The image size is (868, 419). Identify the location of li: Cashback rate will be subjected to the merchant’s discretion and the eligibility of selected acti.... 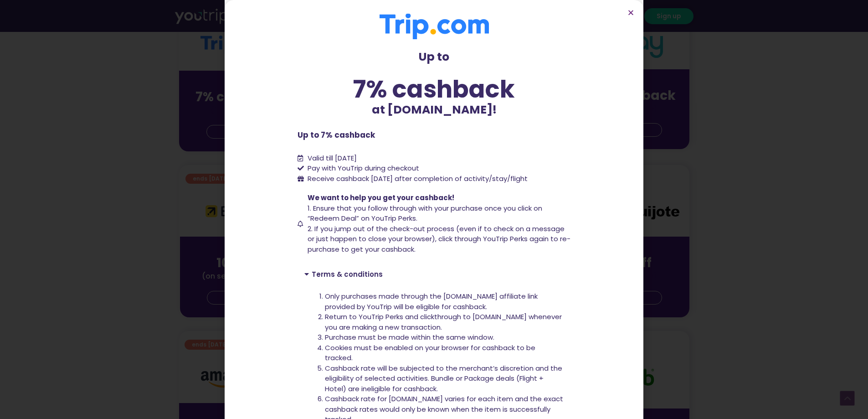
(444, 379).